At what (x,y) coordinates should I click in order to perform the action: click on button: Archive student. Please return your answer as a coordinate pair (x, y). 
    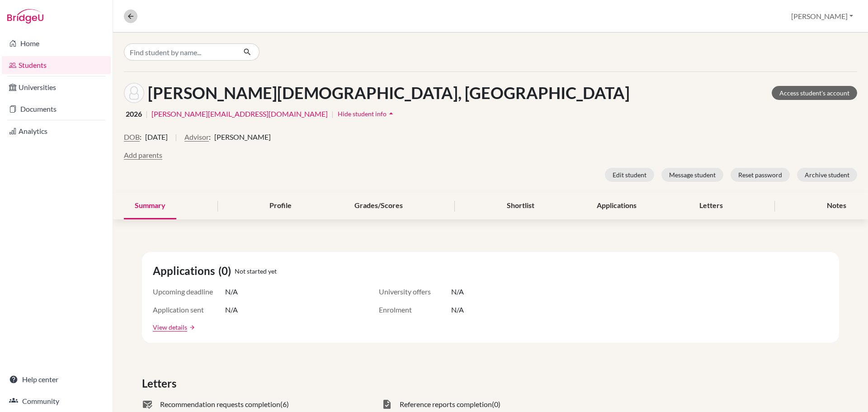
    Looking at the image, I should click on (827, 174).